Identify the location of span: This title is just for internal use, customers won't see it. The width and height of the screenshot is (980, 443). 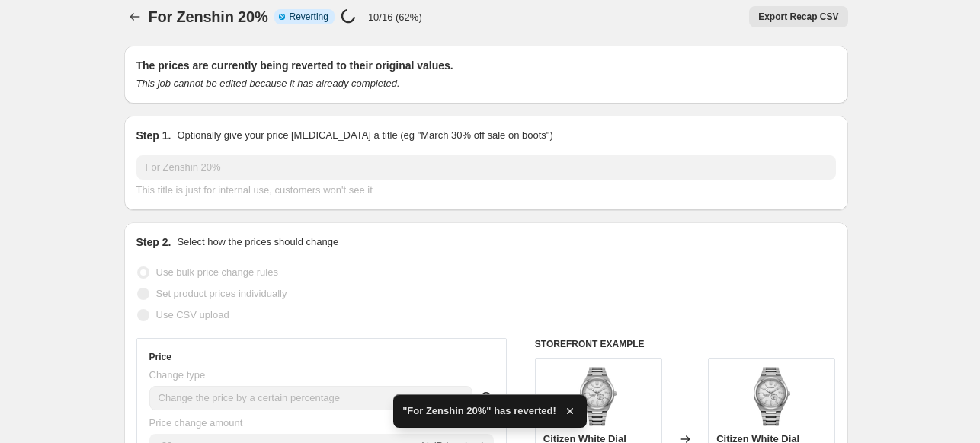
(254, 190).